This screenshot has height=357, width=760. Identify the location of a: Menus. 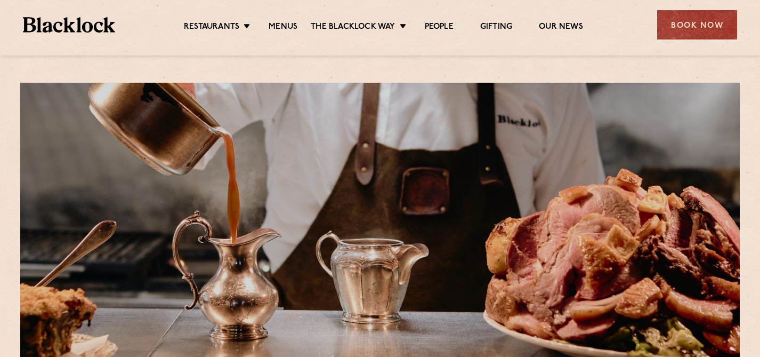
(283, 28).